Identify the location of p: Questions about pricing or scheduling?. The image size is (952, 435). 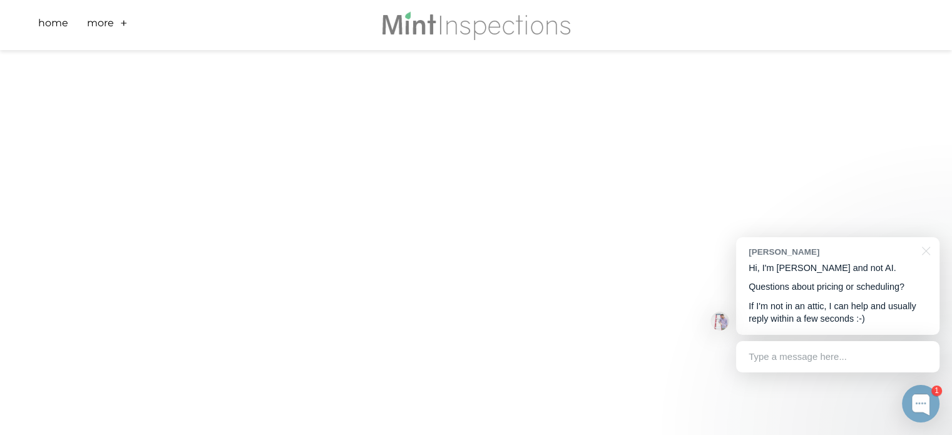
(838, 287).